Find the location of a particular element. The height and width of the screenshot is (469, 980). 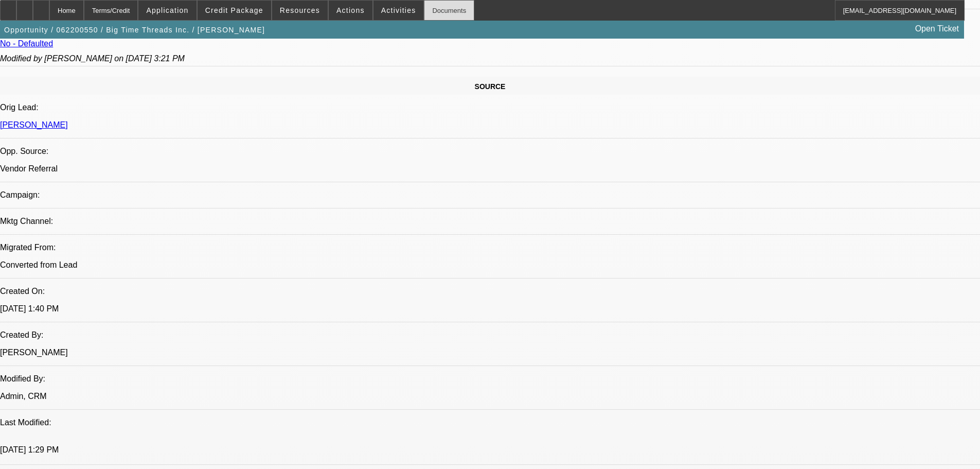

span: SOURCE is located at coordinates (490, 86).